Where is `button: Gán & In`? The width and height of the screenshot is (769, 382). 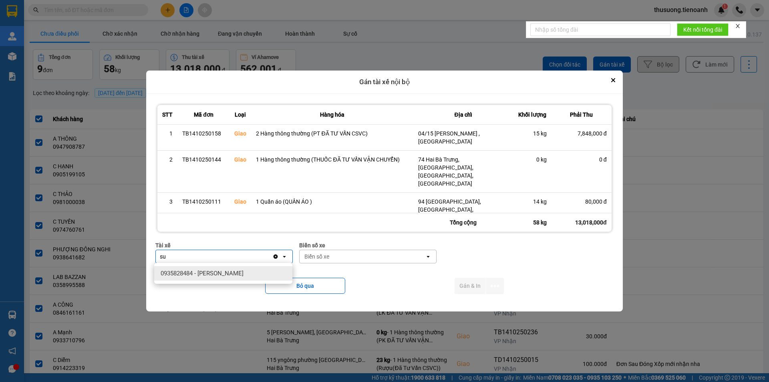 button: Gán & In is located at coordinates (470, 286).